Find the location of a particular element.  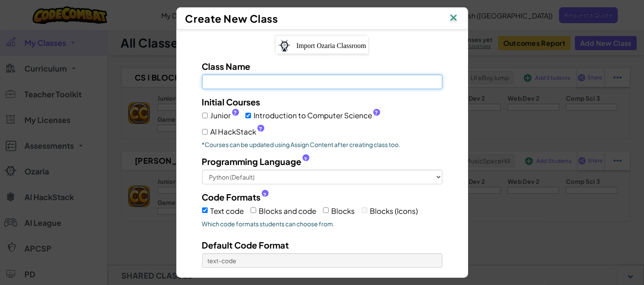

span: Text code is located at coordinates (227, 211).